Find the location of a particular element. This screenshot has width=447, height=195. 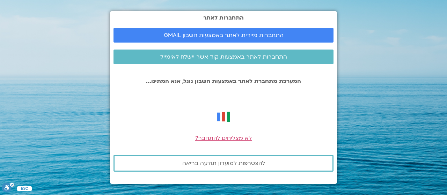

h2: התחברות לאתר is located at coordinates (223, 18).